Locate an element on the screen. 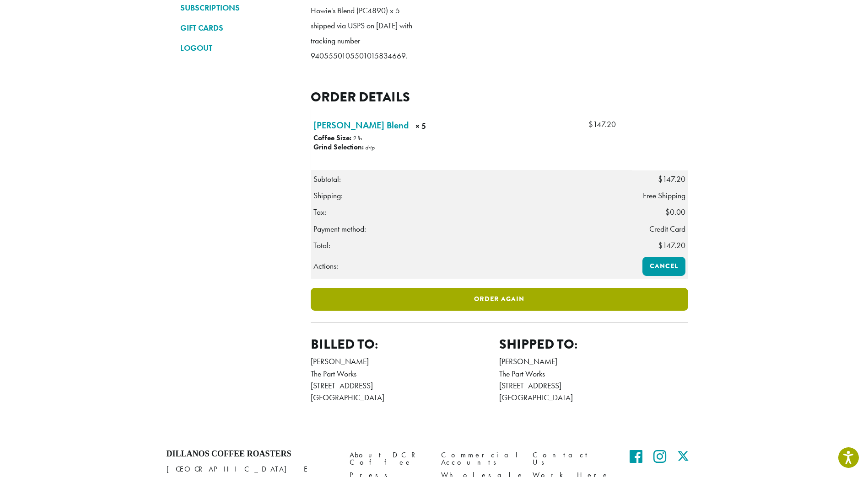  a: About DCR Coffee is located at coordinates (388, 459).